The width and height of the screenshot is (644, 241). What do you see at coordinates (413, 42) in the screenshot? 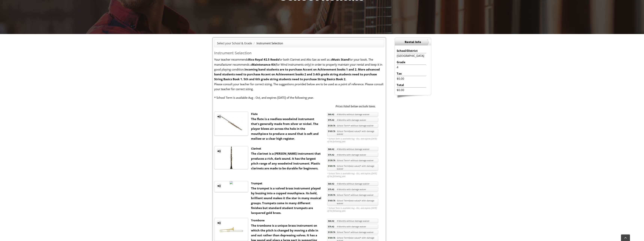
I see `h2: Rental Info` at bounding box center [413, 42].